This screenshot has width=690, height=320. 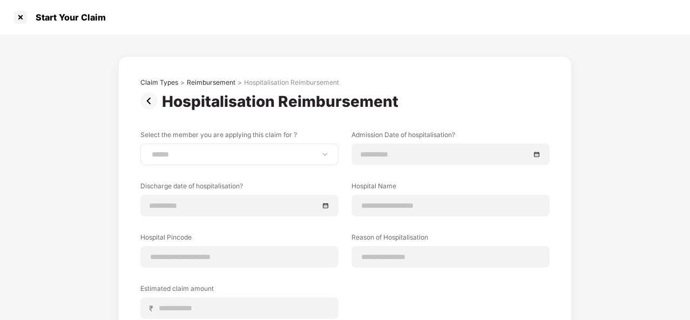 I want to click on label: Discharge date of hospitalisation?, so click(x=239, y=188).